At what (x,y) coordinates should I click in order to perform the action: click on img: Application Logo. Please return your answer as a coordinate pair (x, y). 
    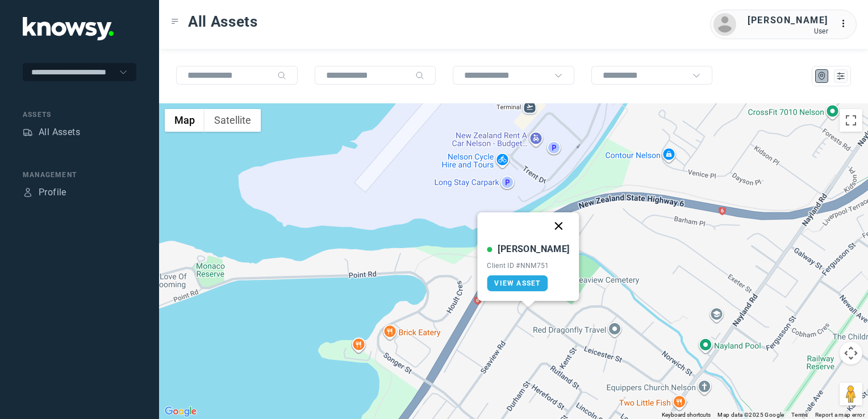
    Looking at the image, I should click on (68, 29).